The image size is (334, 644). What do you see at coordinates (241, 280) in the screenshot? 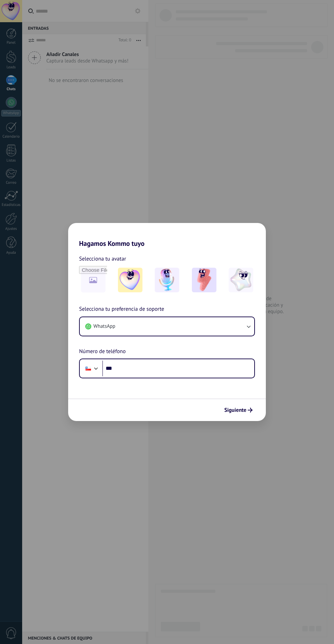
I see `img: -4.jpeg` at bounding box center [241, 280].